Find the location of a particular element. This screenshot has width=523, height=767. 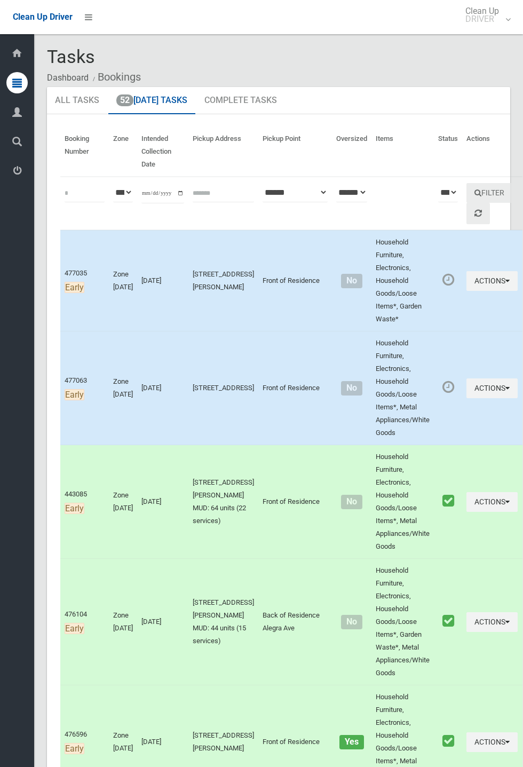

th: Zone is located at coordinates (123, 151).